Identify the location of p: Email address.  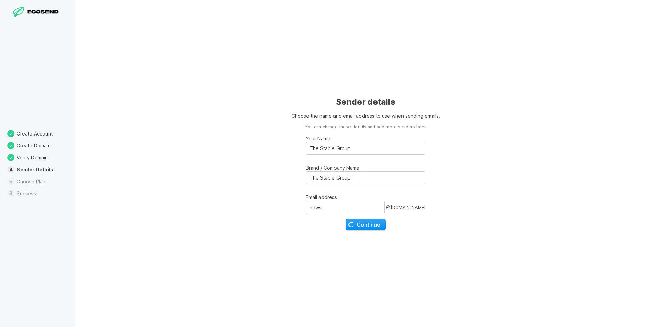
(366, 197).